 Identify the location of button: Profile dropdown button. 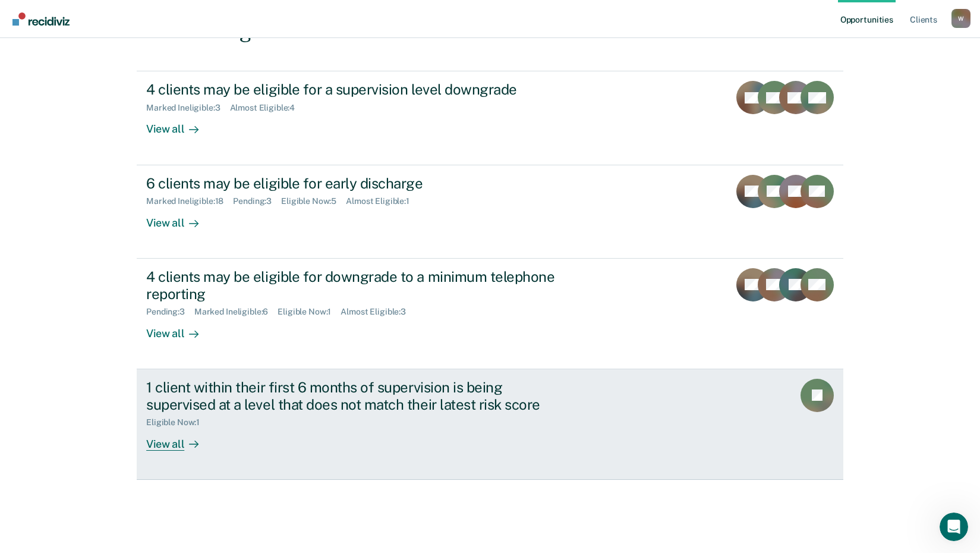
(961, 18).